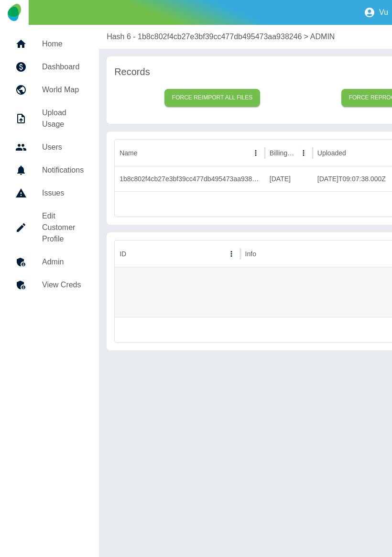  I want to click on a: View Creds, so click(49, 285).